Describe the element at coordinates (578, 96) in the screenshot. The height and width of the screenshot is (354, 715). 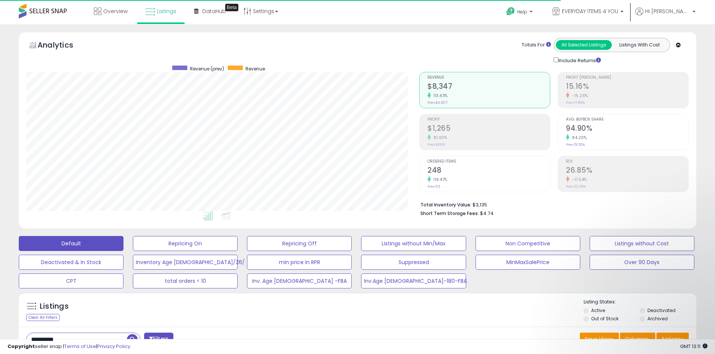
I see `small: -15.26%` at that location.